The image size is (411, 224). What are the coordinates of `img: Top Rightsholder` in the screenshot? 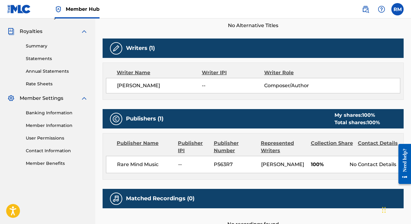 It's located at (58, 9).